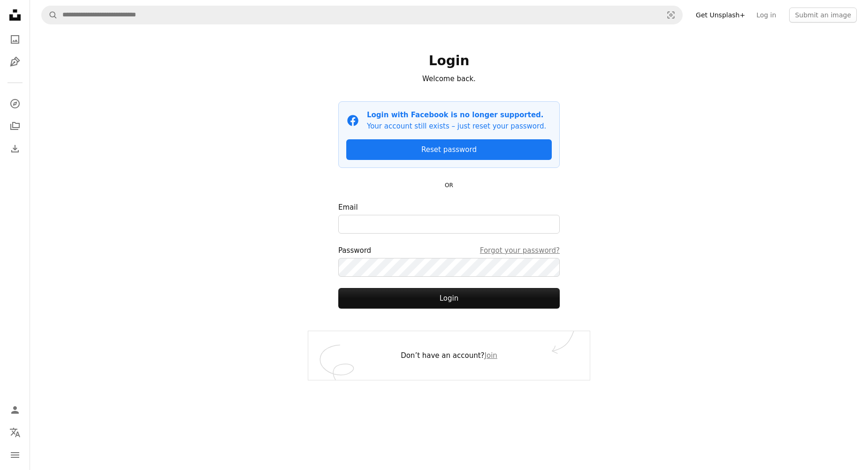  I want to click on a: Explore, so click(15, 103).